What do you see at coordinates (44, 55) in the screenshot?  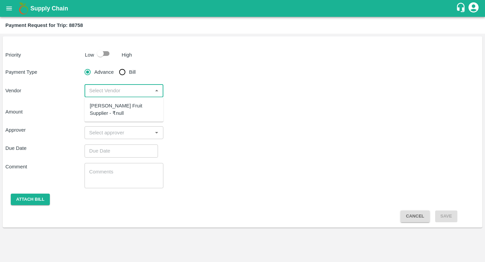 I see `p: Priority` at bounding box center [44, 55].